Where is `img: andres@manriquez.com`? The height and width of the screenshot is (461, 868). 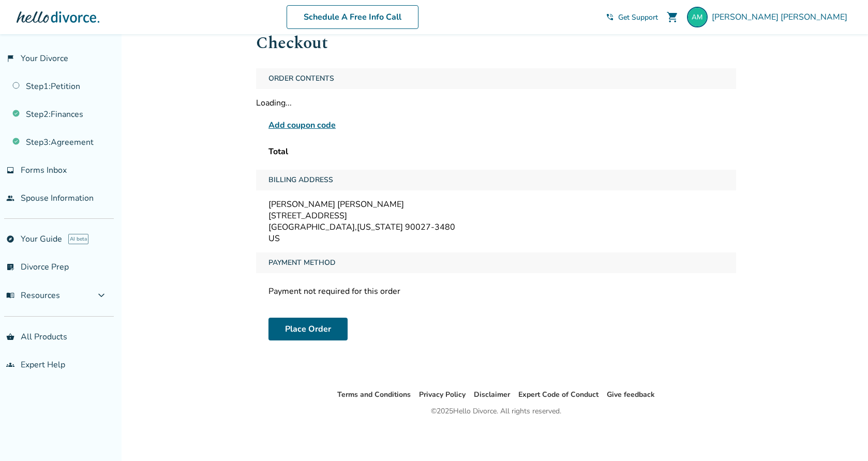
img: andres@manriquez.com is located at coordinates (698, 17).